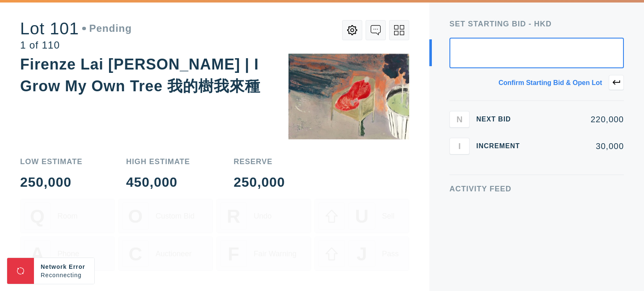 This screenshot has height=291, width=644. Describe the element at coordinates (76, 45) in the screenshot. I see `div: 1 of 110` at that location.